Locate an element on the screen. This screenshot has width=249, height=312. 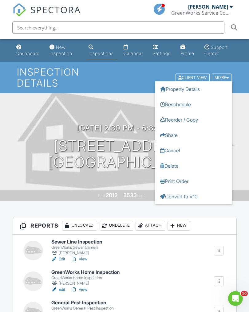
div: 3533 is located at coordinates (130, 195).